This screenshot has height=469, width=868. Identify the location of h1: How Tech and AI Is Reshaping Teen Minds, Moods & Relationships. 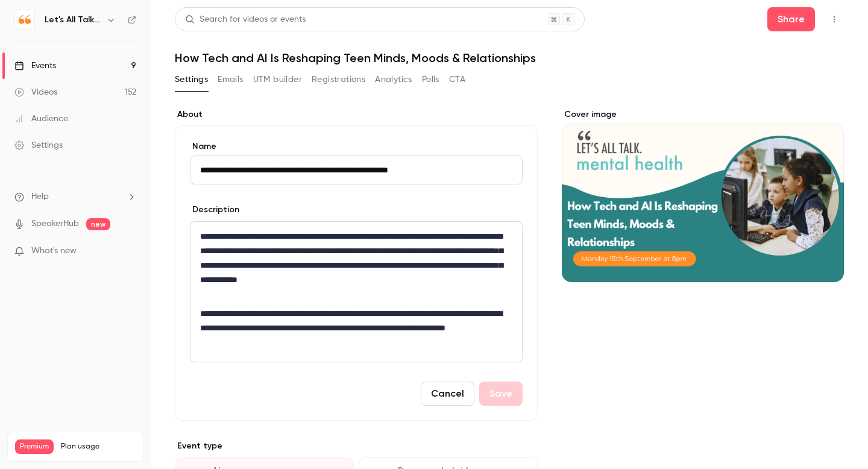
(510, 58).